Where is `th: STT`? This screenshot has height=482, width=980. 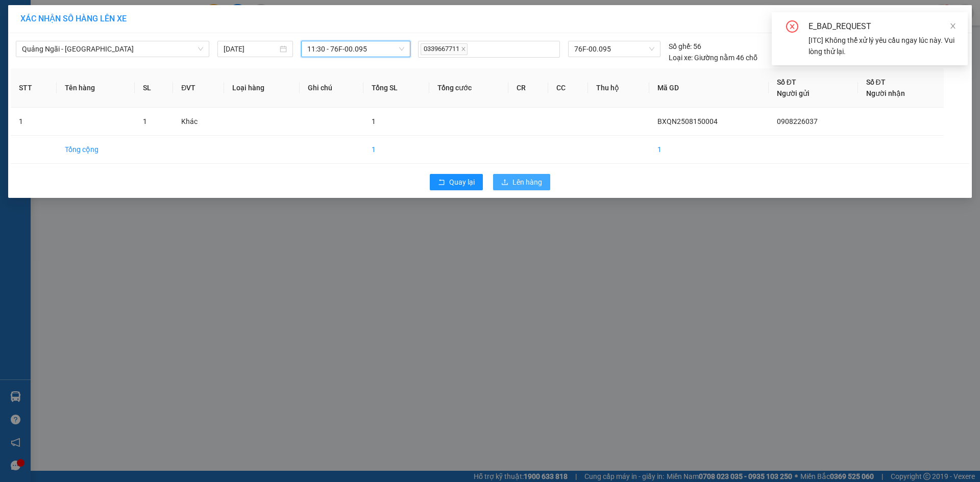 th: STT is located at coordinates (34, 88).